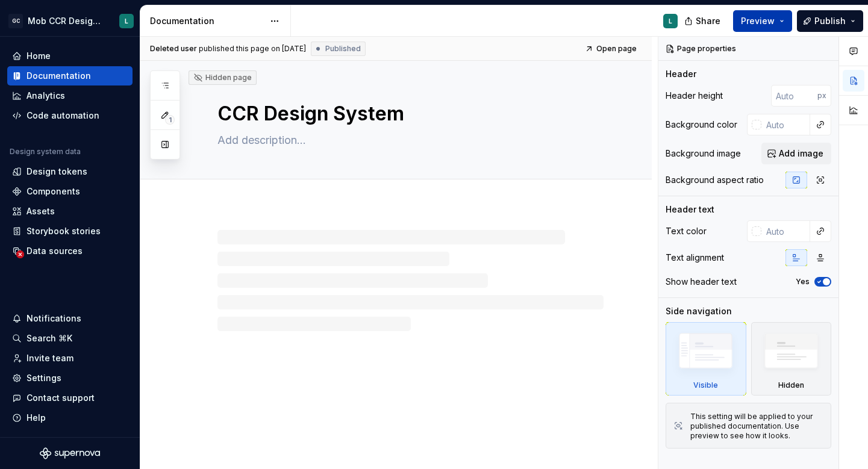  Describe the element at coordinates (16, 21) in the screenshot. I see `div: GC` at that location.